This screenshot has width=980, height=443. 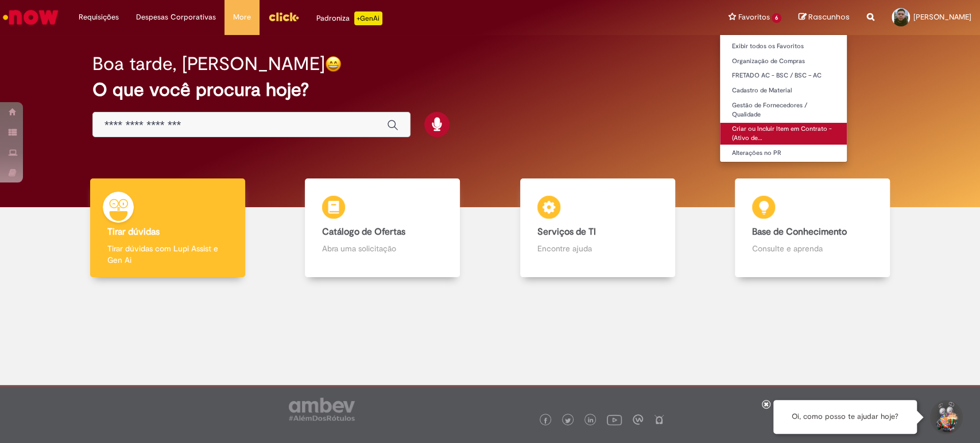 I want to click on a: Exibir todos os Favoritos, so click(x=783, y=47).